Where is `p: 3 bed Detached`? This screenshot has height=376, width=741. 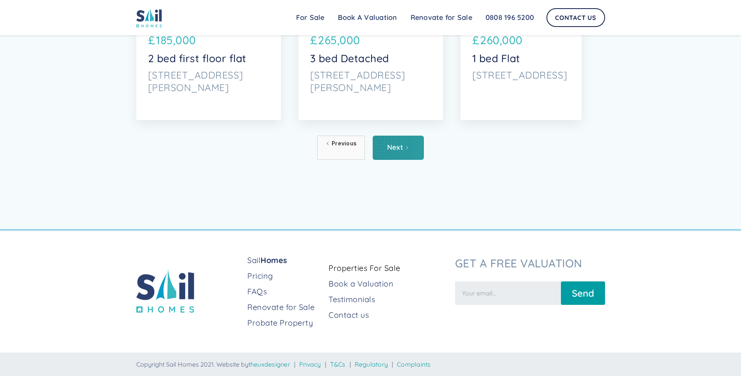 p: 3 bed Detached is located at coordinates (371, 59).